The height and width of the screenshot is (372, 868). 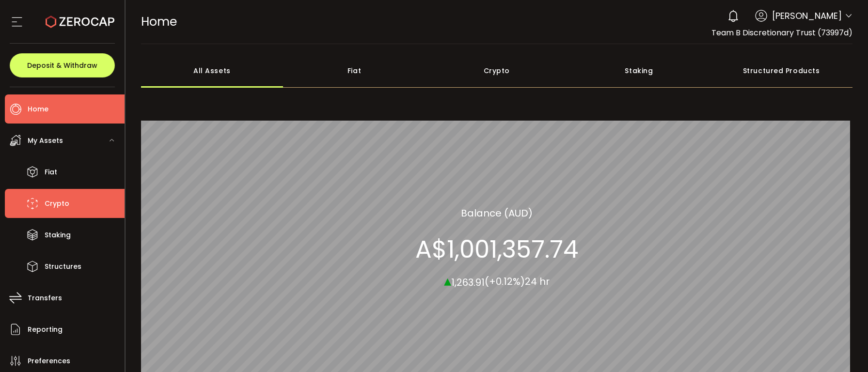 I want to click on span: Team B Discretionary Trust (73997d), so click(x=781, y=33).